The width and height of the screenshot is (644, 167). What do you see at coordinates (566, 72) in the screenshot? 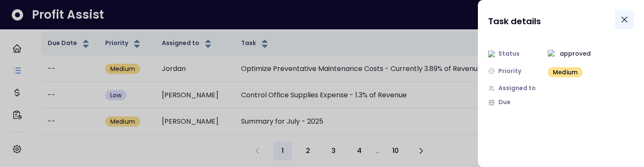
I see `span: Medium` at bounding box center [566, 72].